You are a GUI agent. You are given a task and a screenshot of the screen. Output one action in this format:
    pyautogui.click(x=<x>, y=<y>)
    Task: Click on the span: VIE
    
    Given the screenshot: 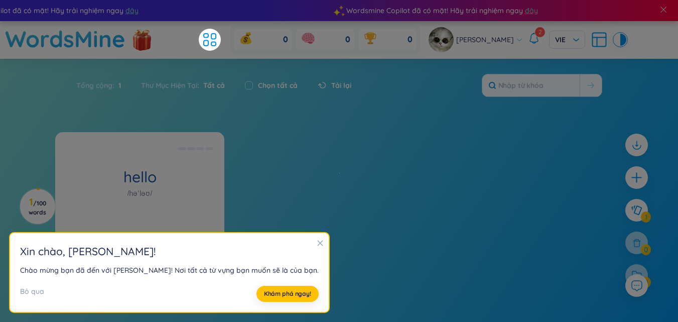 What is the action you would take?
    pyautogui.click(x=567, y=40)
    